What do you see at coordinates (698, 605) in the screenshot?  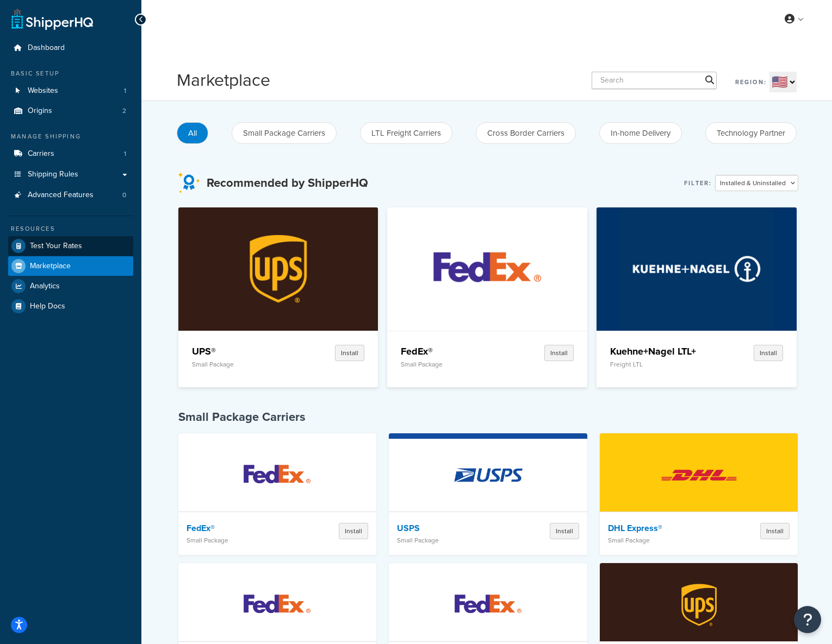 I see `img: UPS Access Point® Shipping` at bounding box center [698, 605].